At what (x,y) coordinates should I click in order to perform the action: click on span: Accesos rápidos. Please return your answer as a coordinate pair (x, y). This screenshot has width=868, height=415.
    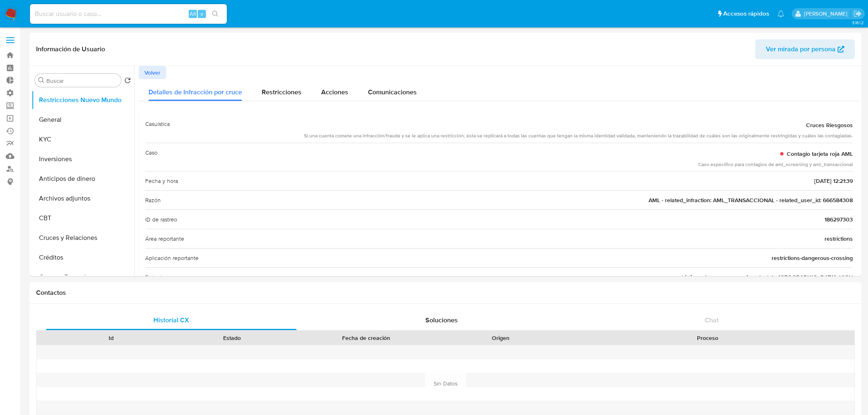
    Looking at the image, I should click on (746, 13).